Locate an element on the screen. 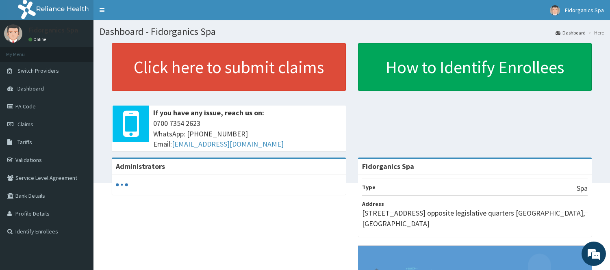 This screenshot has height=270, width=610. span: Tariffs is located at coordinates (25, 142).